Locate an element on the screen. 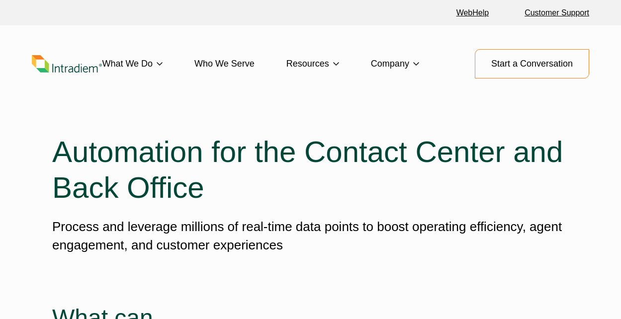 The height and width of the screenshot is (319, 621). a: What We Do is located at coordinates (148, 64).